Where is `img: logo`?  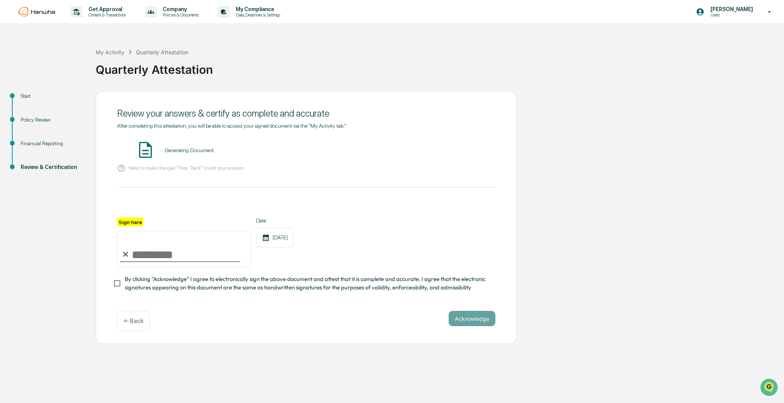
img: logo is located at coordinates (37, 12).